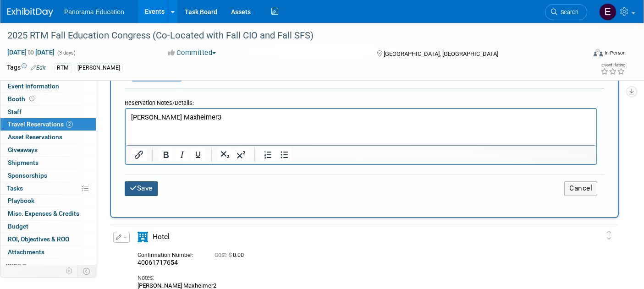 Image resolution: width=644 pixels, height=289 pixels. What do you see at coordinates (48, 176) in the screenshot?
I see `a: Sponsorships` at bounding box center [48, 176].